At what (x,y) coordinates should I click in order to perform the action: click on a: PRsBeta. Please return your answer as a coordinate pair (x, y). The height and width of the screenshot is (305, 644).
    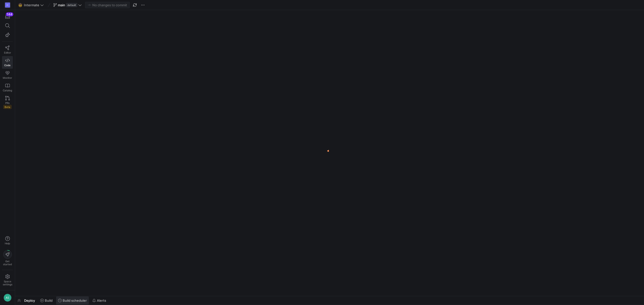
    Looking at the image, I should click on (7, 103).